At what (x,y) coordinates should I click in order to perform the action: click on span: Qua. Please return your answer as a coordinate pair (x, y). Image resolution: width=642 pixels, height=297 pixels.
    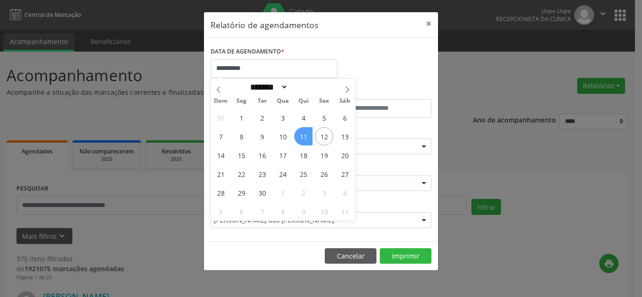
    Looking at the image, I should click on (283, 101).